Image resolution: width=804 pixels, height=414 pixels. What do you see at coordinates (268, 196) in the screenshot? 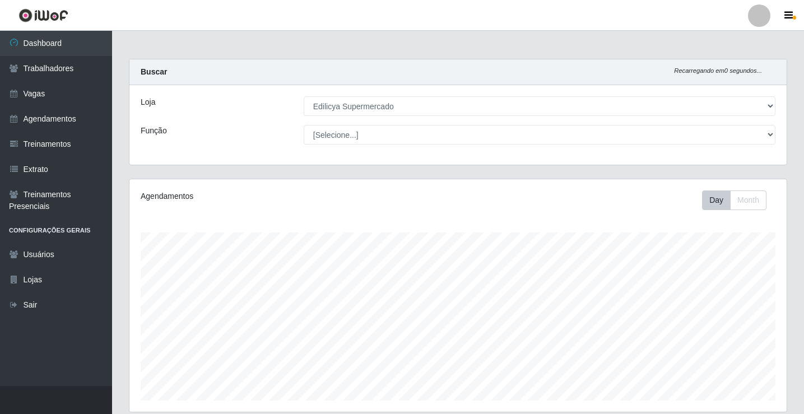
I see `div: Agendamentos` at bounding box center [268, 196].